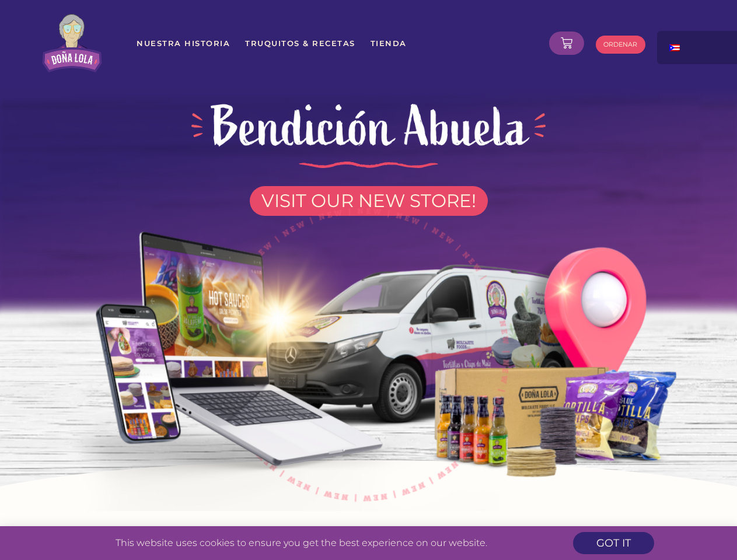 Image resolution: width=737 pixels, height=560 pixels. What do you see at coordinates (338, 43) in the screenshot?
I see `nav: Menu` at bounding box center [338, 43].